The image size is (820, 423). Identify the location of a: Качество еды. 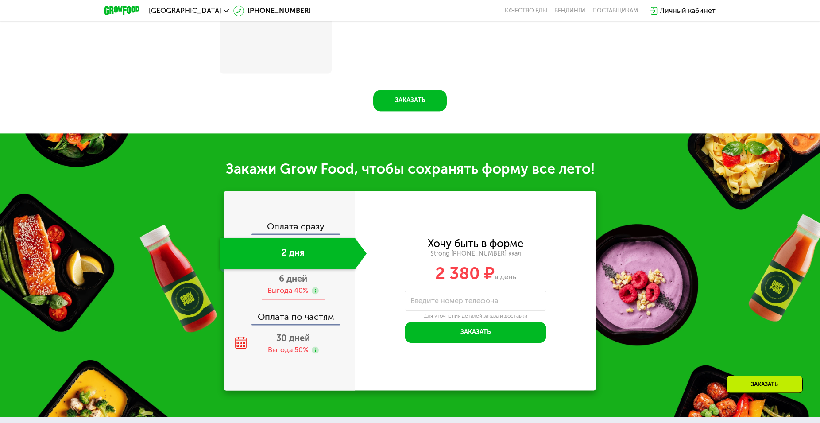
(526, 11).